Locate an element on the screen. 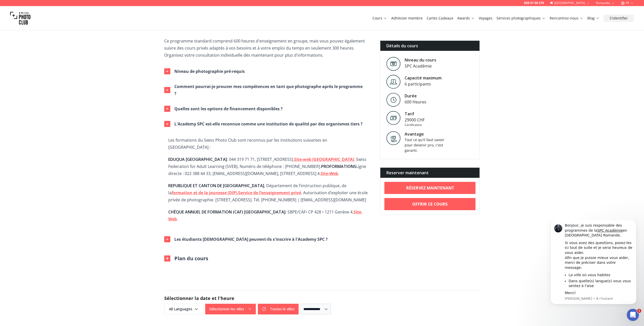 The height and width of the screenshot is (326, 644). div: Détails du cours is located at coordinates (430, 46).